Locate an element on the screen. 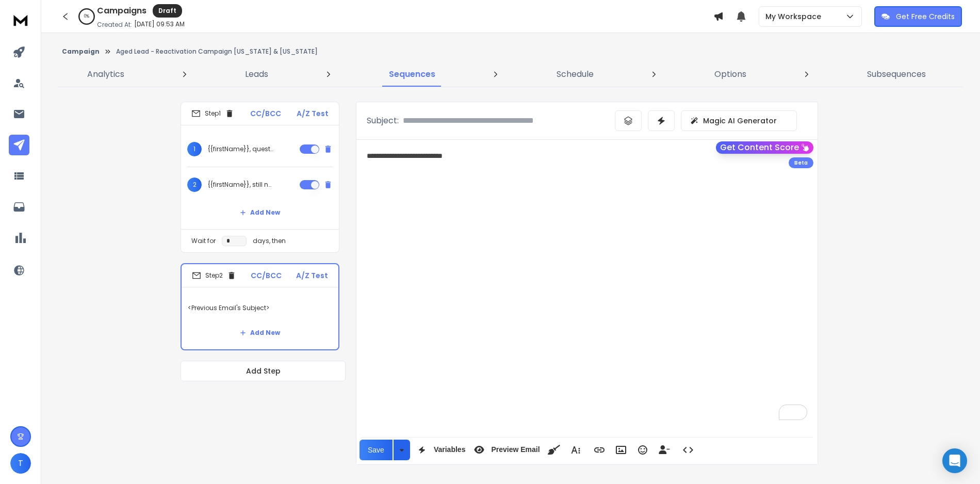 The height and width of the screenshot is (484, 980). button: Get Content Score is located at coordinates (764, 148).